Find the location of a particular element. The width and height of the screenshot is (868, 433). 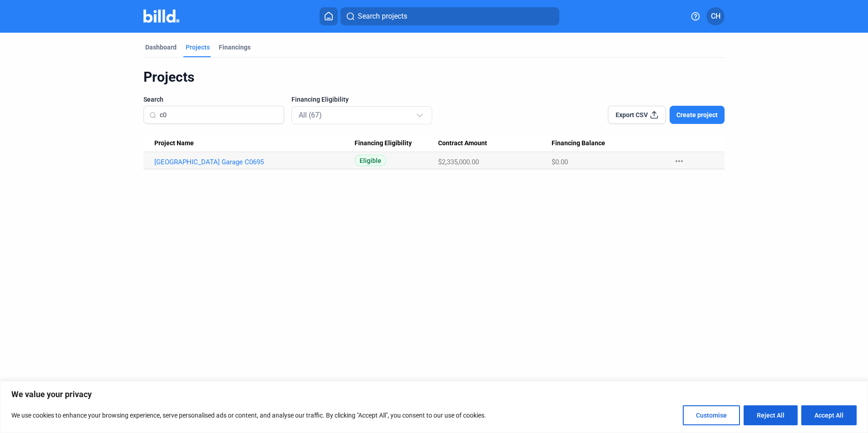

input: Search is located at coordinates (219, 115).